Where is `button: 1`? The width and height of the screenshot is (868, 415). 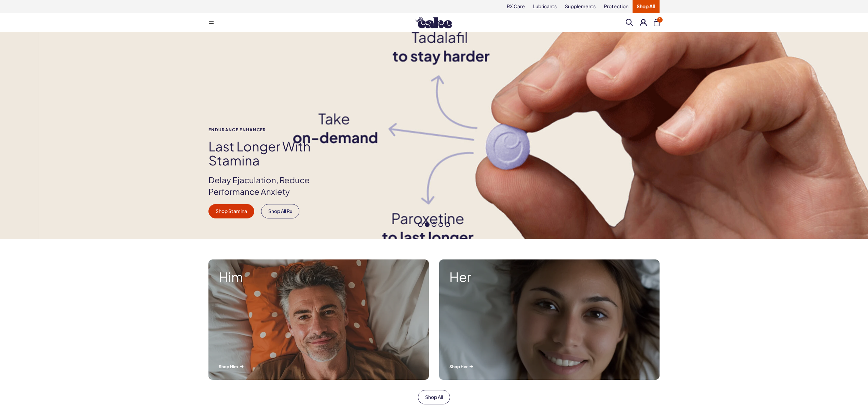
button: 1 is located at coordinates (657, 22).